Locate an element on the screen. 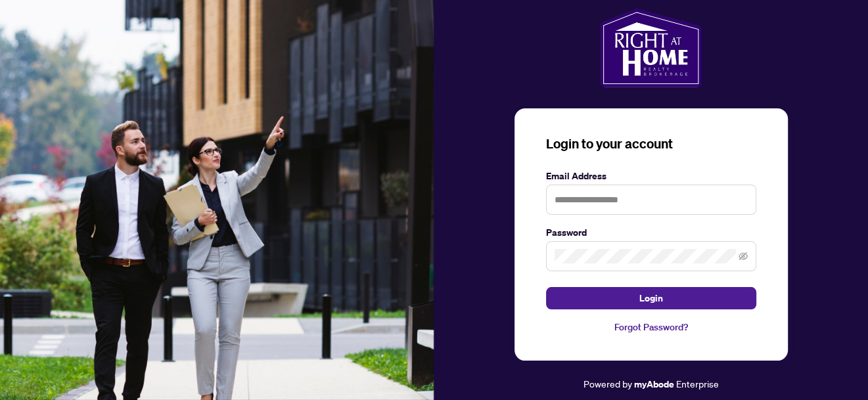  a: Forgot Password? is located at coordinates (651, 327).